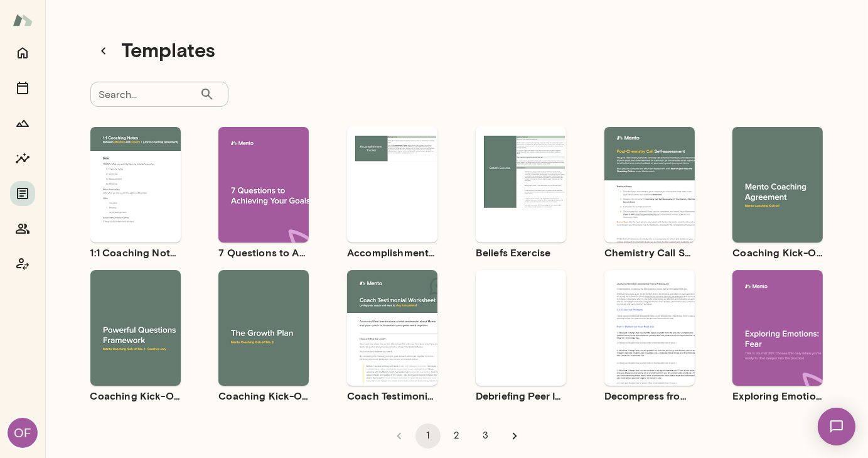 This screenshot has height=458, width=868. I want to click on div: pagination, so click(457, 431).